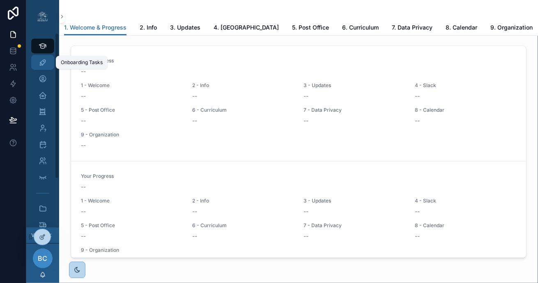 The width and height of the screenshot is (538, 283). What do you see at coordinates (148, 28) in the screenshot?
I see `span: 2. Info` at bounding box center [148, 28].